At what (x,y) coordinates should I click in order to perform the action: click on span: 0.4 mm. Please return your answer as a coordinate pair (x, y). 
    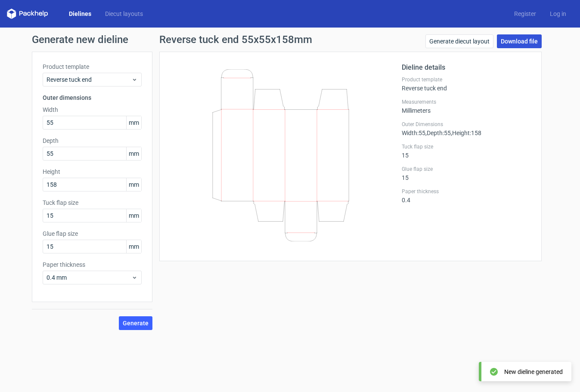
    Looking at the image, I should click on (89, 278).